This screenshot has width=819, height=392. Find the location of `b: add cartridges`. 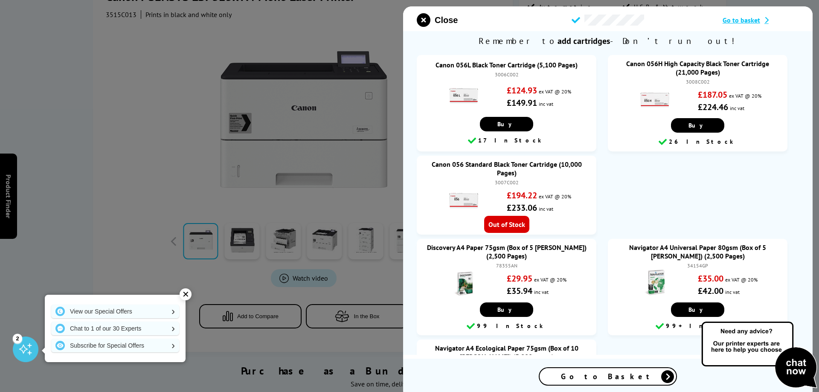

b: add cartridges is located at coordinates (583, 41).